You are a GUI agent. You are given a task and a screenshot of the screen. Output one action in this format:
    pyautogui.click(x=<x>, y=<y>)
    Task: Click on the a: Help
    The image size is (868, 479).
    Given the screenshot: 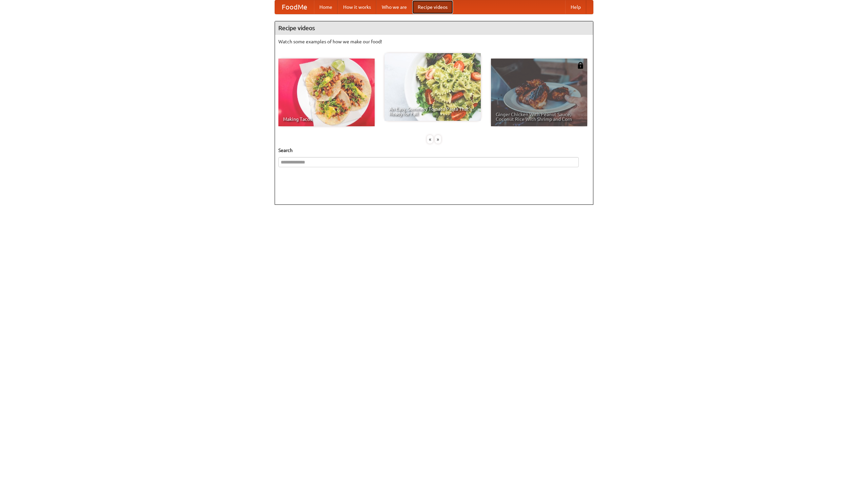 What is the action you would take?
    pyautogui.click(x=576, y=7)
    